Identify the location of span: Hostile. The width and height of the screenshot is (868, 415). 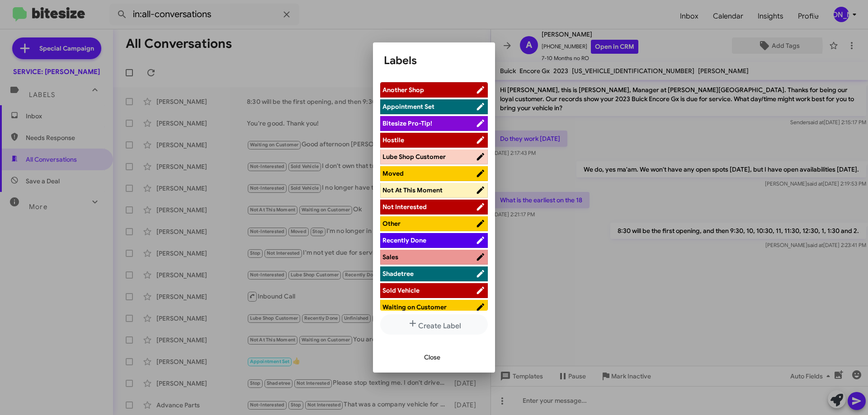
(393, 140).